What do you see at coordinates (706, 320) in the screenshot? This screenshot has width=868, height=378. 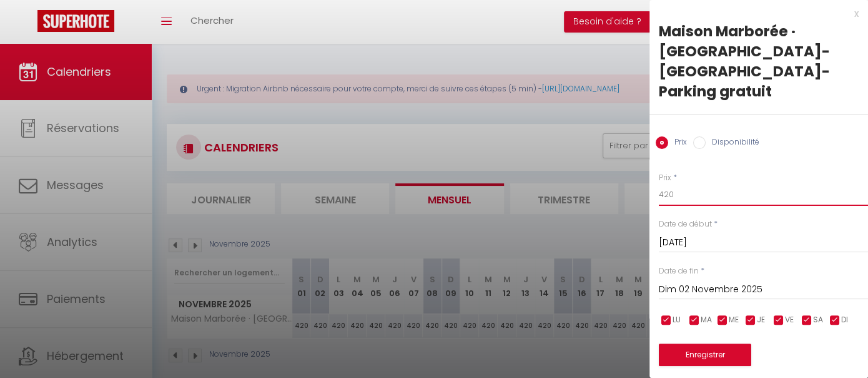 I see `span: MA` at bounding box center [706, 320].